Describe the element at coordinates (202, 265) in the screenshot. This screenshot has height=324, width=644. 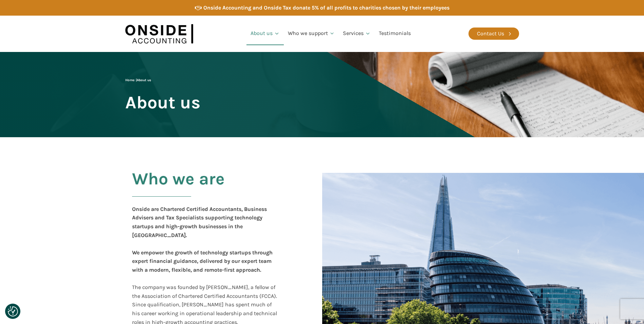
I see `b: , delivered by our expert team with a modern, flexible, and remote-first approach.` at that location.